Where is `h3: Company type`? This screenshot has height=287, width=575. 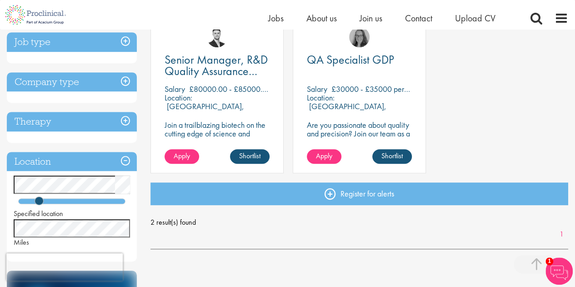
h3: Company type is located at coordinates (72, 82).